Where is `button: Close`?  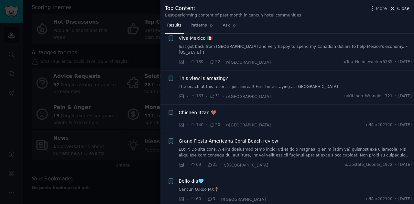
button: Close is located at coordinates (399, 8).